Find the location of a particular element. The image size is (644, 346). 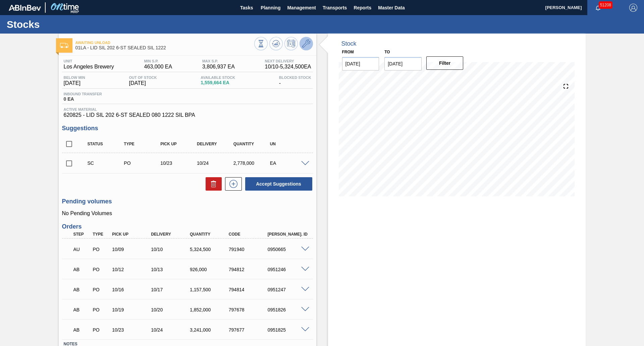

span: 51208 is located at coordinates (605, 5).